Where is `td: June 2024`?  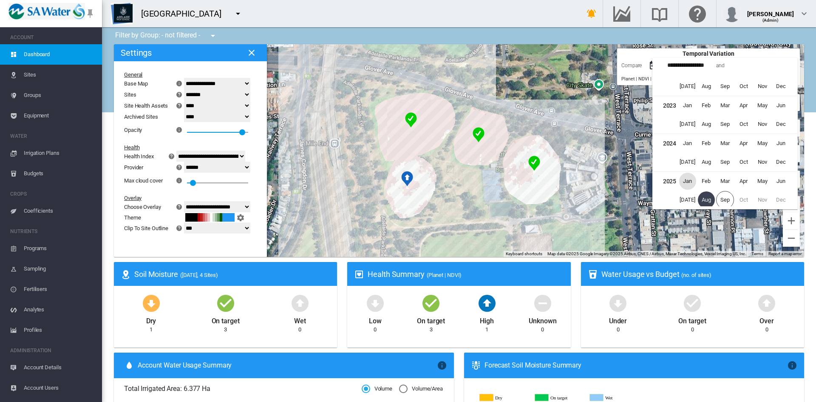
td: June 2024 is located at coordinates (785, 143).